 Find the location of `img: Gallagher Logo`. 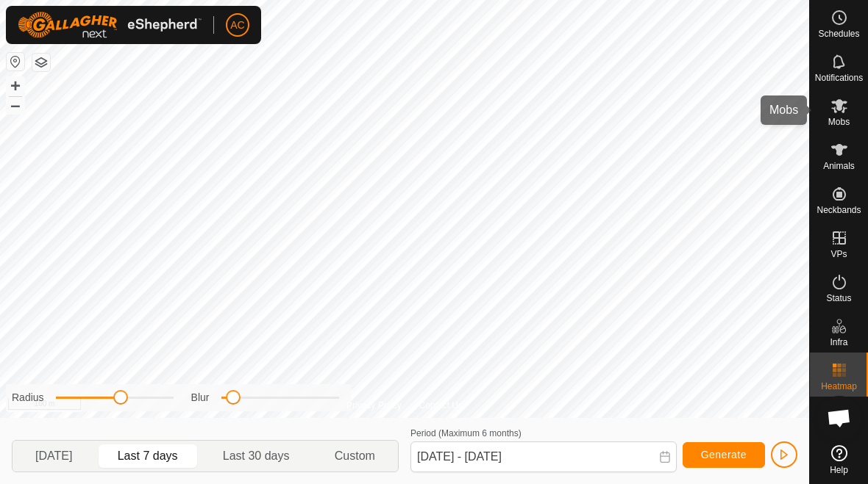

img: Gallagher Logo is located at coordinates (110, 25).